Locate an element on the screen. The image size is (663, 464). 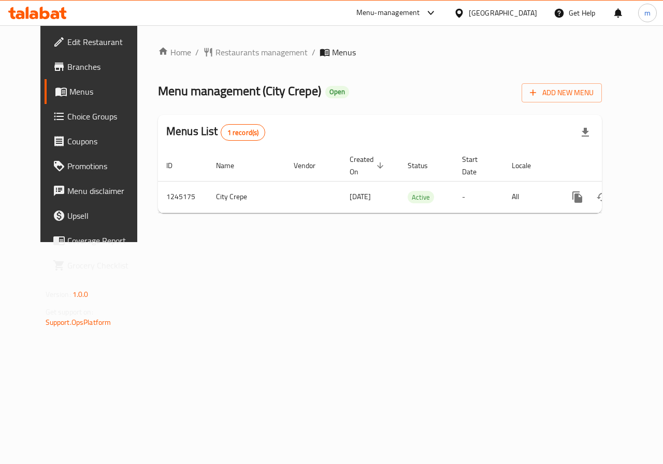
a: Upsell is located at coordinates (98, 216).